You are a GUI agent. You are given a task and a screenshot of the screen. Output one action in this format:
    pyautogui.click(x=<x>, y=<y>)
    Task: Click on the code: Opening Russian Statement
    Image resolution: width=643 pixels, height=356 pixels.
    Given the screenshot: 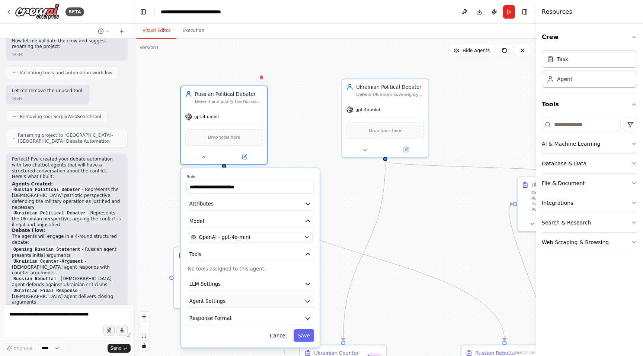 What is the action you would take?
    pyautogui.click(x=47, y=250)
    